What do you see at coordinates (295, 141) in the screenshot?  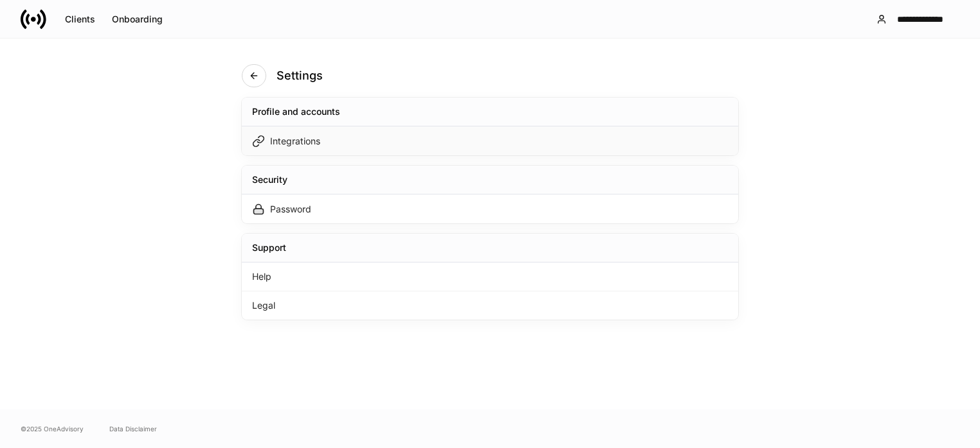 I see `div: Integrations` at bounding box center [295, 141].